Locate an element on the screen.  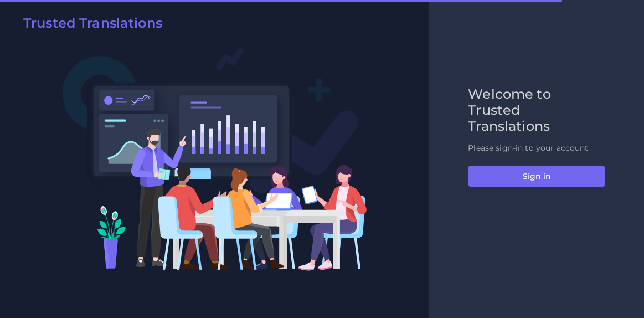
img: Login V2 is located at coordinates (214, 159).